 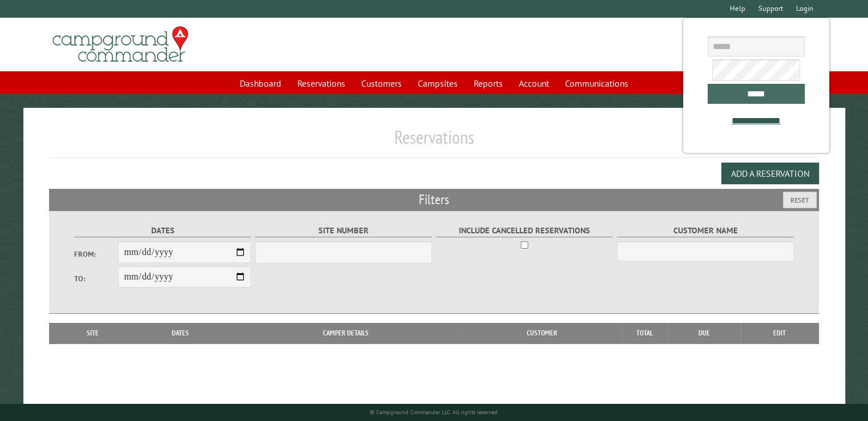 I want to click on th: Total, so click(x=645, y=333).